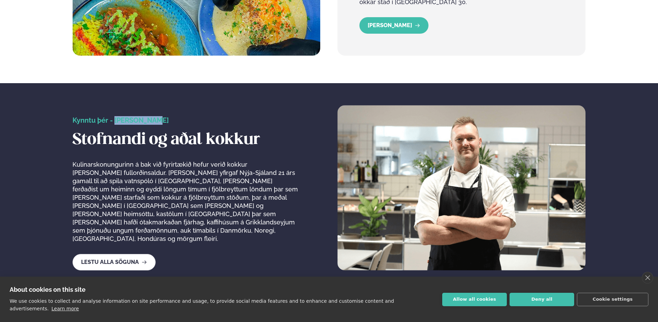 The image size is (658, 322). Describe the element at coordinates (47, 289) in the screenshot. I see `strong: About cookies on this site` at that location.